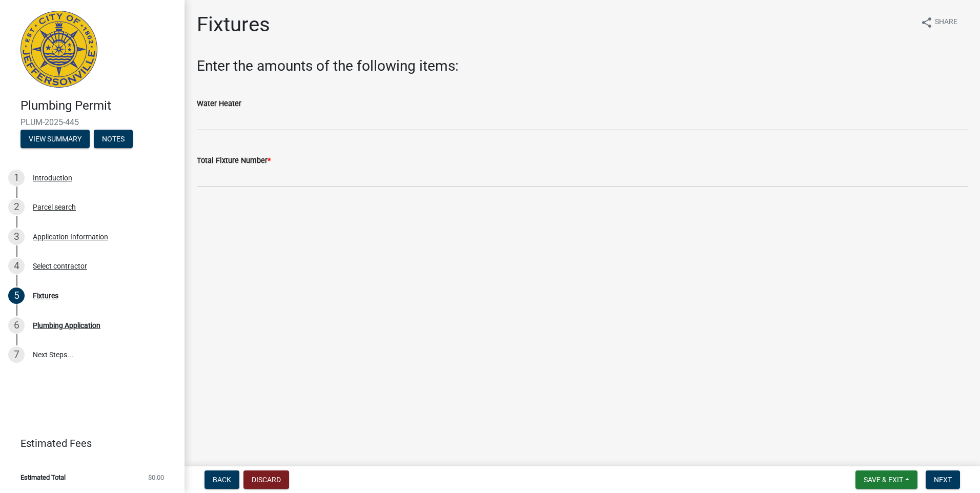 This screenshot has width=980, height=493. I want to click on h3: Enter the amounts of the following items:, so click(582, 66).